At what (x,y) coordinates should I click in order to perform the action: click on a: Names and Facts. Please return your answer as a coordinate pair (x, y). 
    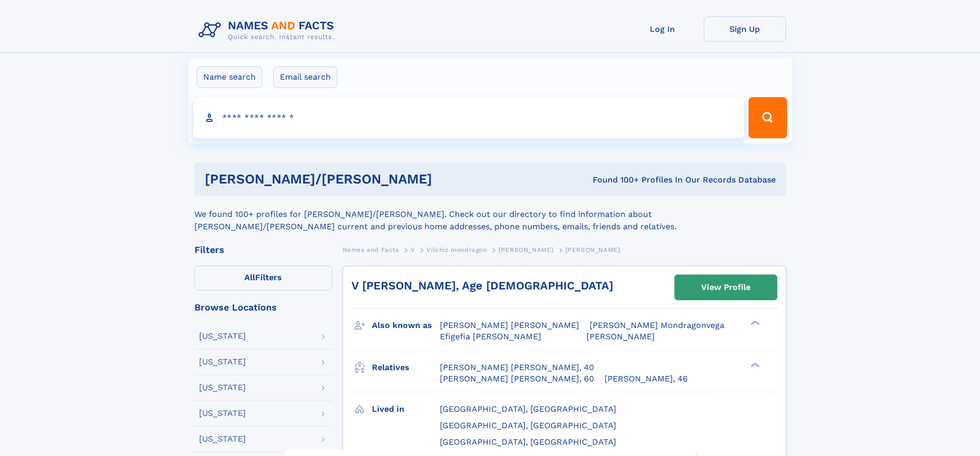
    Looking at the image, I should click on (371, 249).